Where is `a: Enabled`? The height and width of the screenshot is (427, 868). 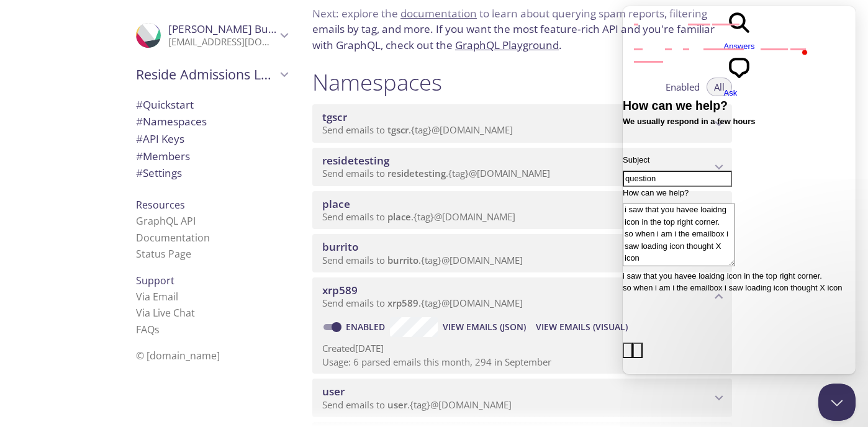 a: Enabled is located at coordinates (367, 326).